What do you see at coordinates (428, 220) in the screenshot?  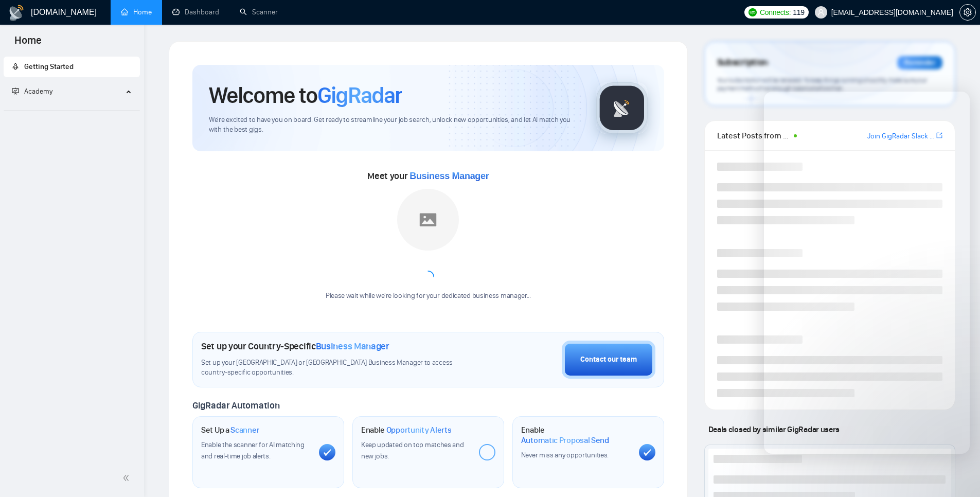 I see `img: placeholder.png` at bounding box center [428, 220].